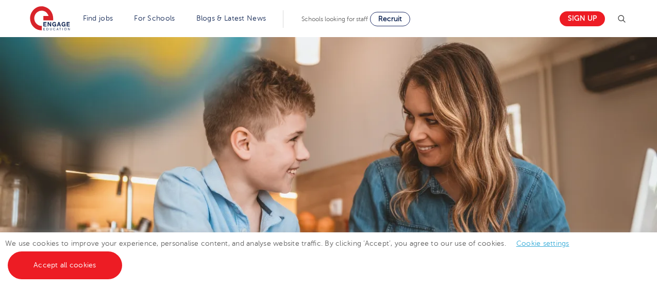 The image size is (657, 288). What do you see at coordinates (292, 254) in the screenshot?
I see `span: We use cookies to improve your experience, personalise content, and analyse website traffic. By c...` at bounding box center [292, 254].